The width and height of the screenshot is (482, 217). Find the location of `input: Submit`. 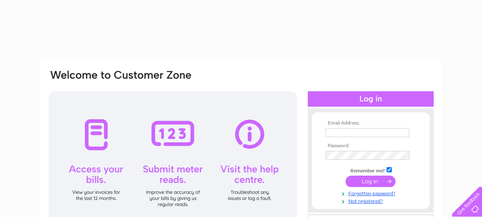

input: Submit is located at coordinates (370, 182).